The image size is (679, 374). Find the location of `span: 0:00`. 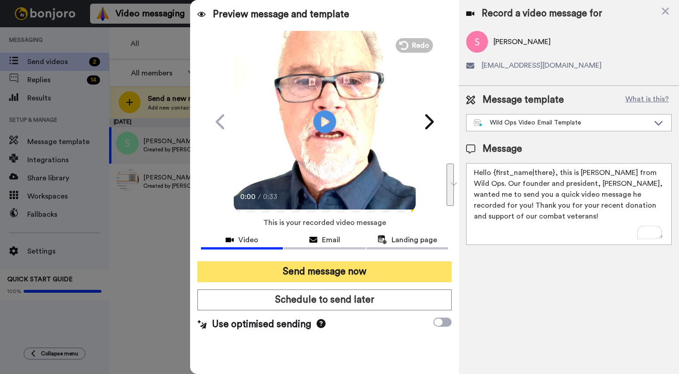

span: 0:00 is located at coordinates (248, 197).